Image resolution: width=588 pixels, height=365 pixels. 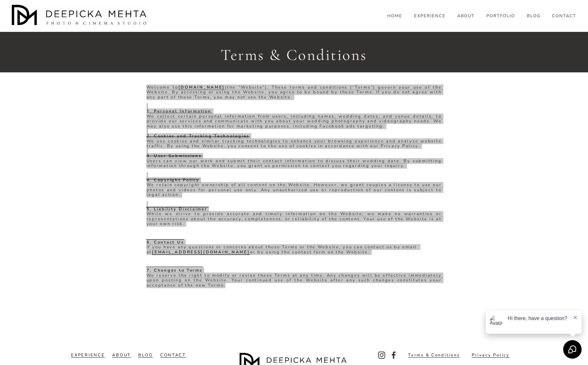 What do you see at coordinates (174, 156) in the screenshot?
I see `strong: 3. User Submissions` at bounding box center [174, 156].